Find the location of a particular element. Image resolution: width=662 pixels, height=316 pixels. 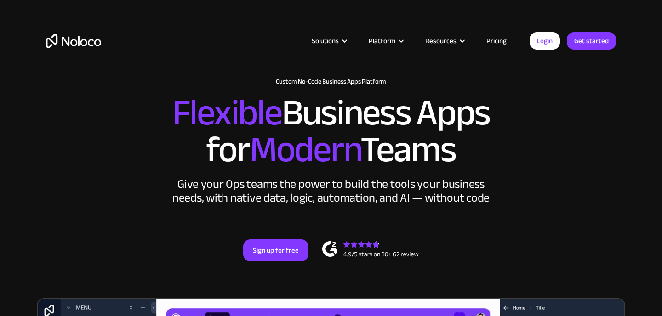

span: Flexible is located at coordinates (227, 113).